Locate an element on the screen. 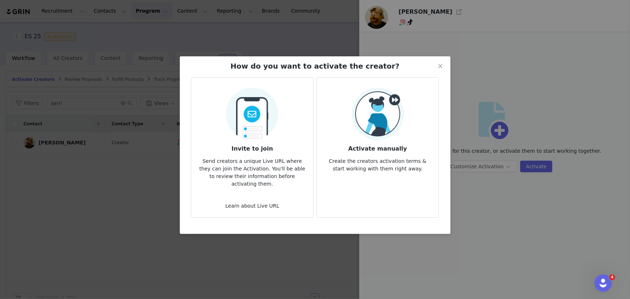  p: Create the creators activation terms & start working with them right away. is located at coordinates (378, 163).